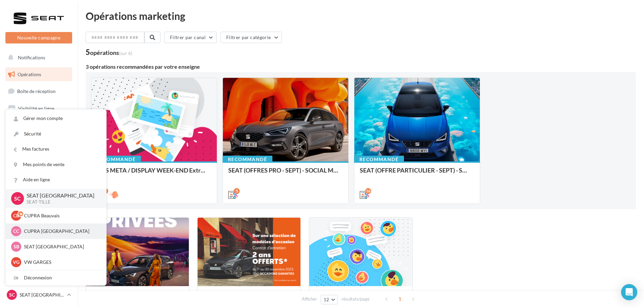  I want to click on span: Boîte de réception, so click(36, 91).